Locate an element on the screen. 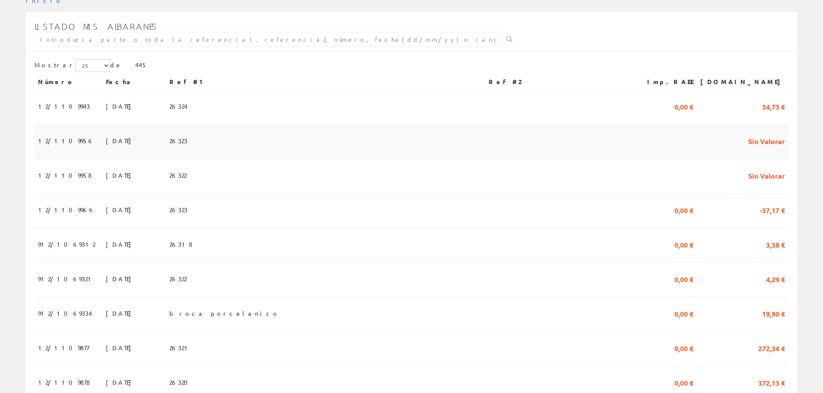  span: Listado mis albaranes is located at coordinates (96, 26).